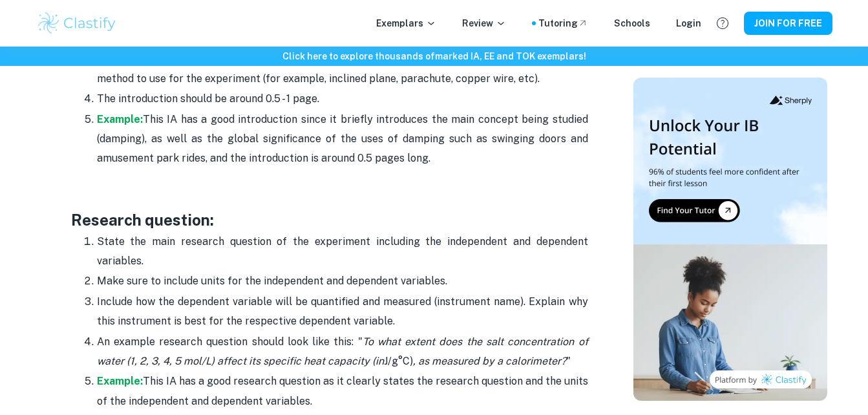 The image size is (868, 415). What do you see at coordinates (406, 24) in the screenshot?
I see `p: Exemplars` at bounding box center [406, 24].